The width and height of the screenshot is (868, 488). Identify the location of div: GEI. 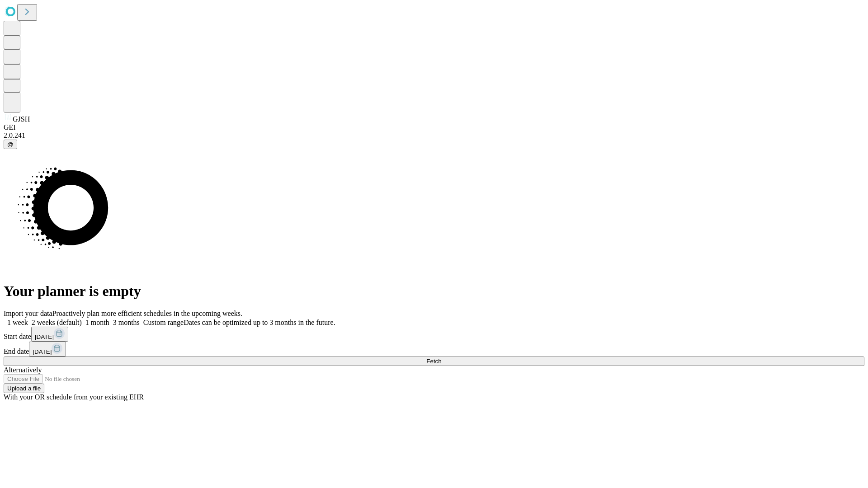
(434, 128).